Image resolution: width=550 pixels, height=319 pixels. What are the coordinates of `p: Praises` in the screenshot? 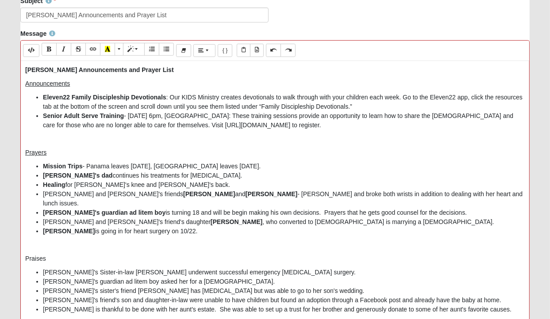 It's located at (275, 259).